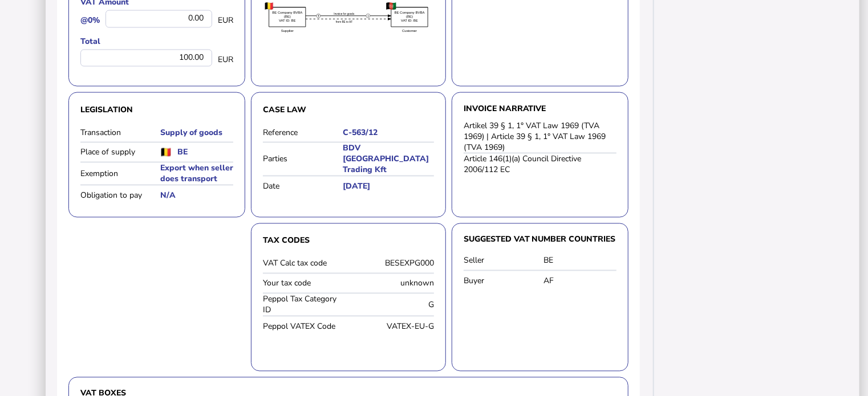 The height and width of the screenshot is (396, 868). I want to click on label: Buyer, so click(504, 281).